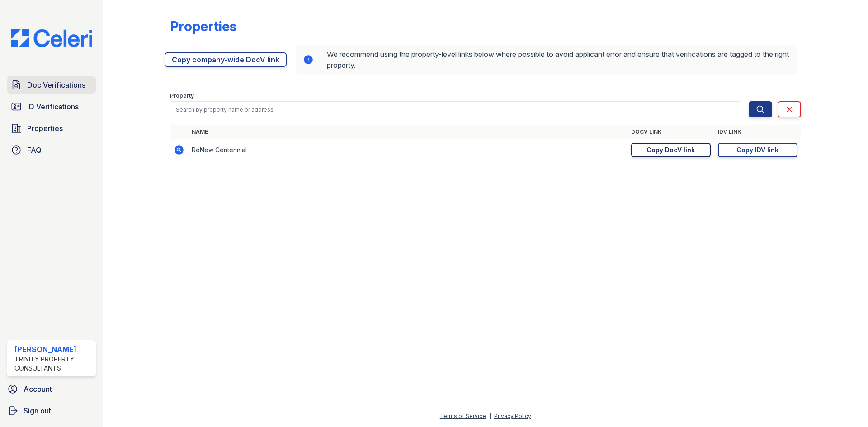  I want to click on button: Sign out, so click(51, 410).